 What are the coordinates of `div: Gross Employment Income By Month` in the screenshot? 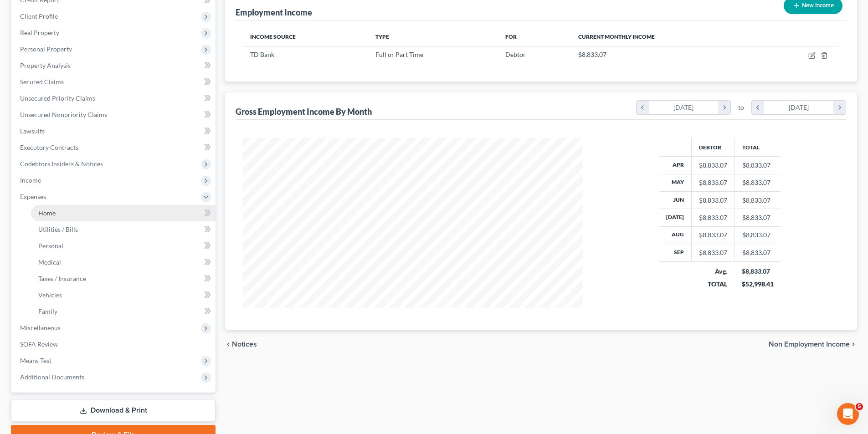 It's located at (304, 112).